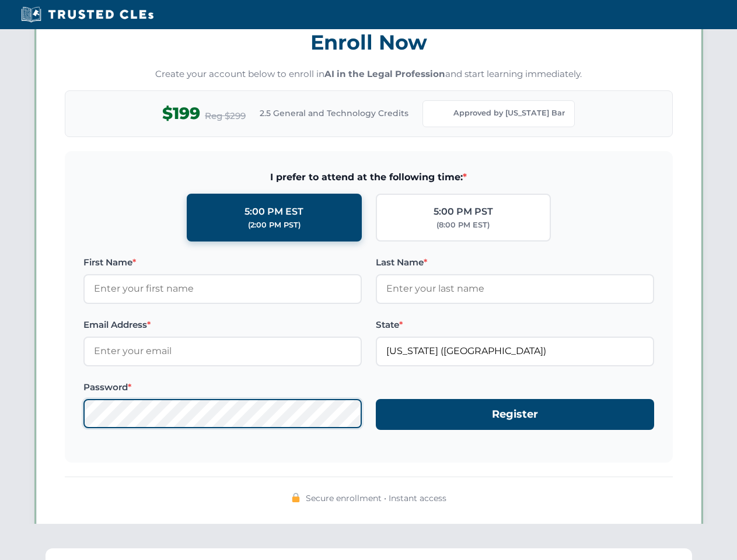  Describe the element at coordinates (274, 225) in the screenshot. I see `div: (2:00 PM PST)` at that location.